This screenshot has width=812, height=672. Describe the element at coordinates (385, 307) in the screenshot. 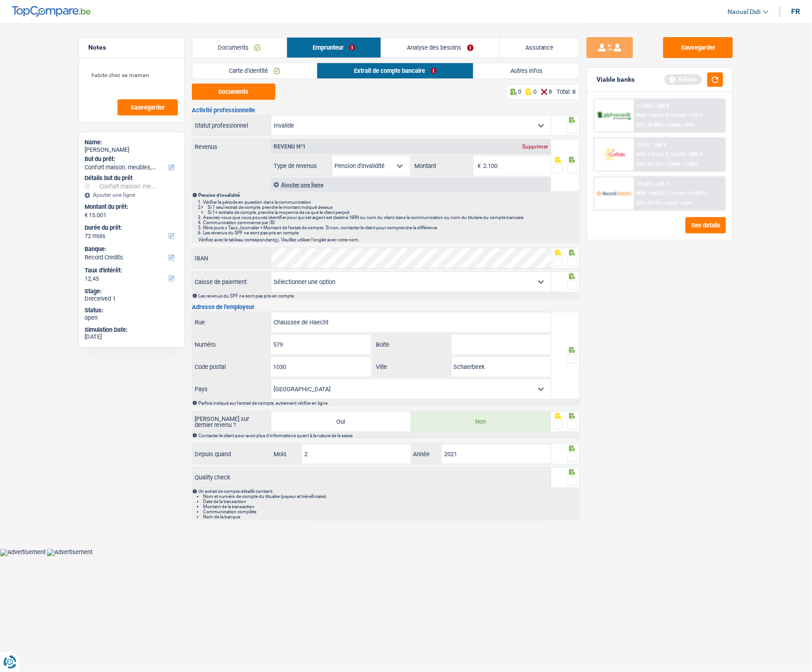

I see `h3: Adresse de l'employeur` at that location.